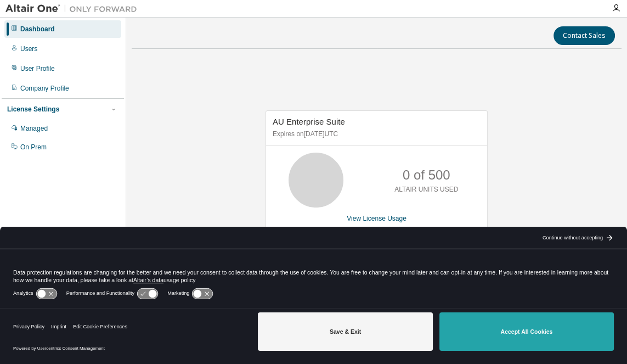 Image resolution: width=627 pixels, height=364 pixels. Describe the element at coordinates (37, 69) in the screenshot. I see `div: User Profile` at that location.